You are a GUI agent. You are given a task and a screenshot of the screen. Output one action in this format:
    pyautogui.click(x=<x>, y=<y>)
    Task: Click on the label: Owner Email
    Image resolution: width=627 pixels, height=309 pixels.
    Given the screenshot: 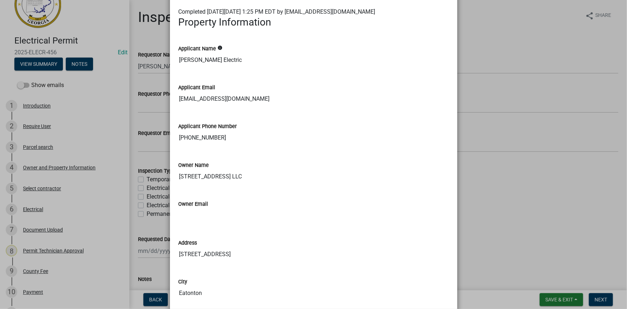 What is the action you would take?
    pyautogui.click(x=193, y=204)
    